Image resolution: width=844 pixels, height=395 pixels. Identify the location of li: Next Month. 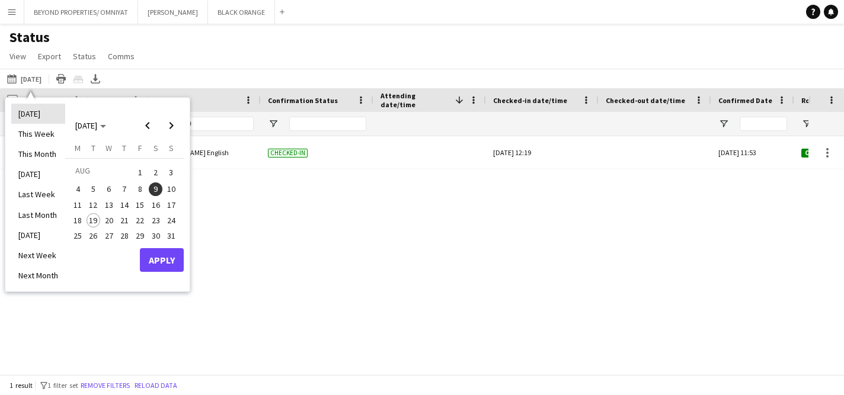
(38, 276).